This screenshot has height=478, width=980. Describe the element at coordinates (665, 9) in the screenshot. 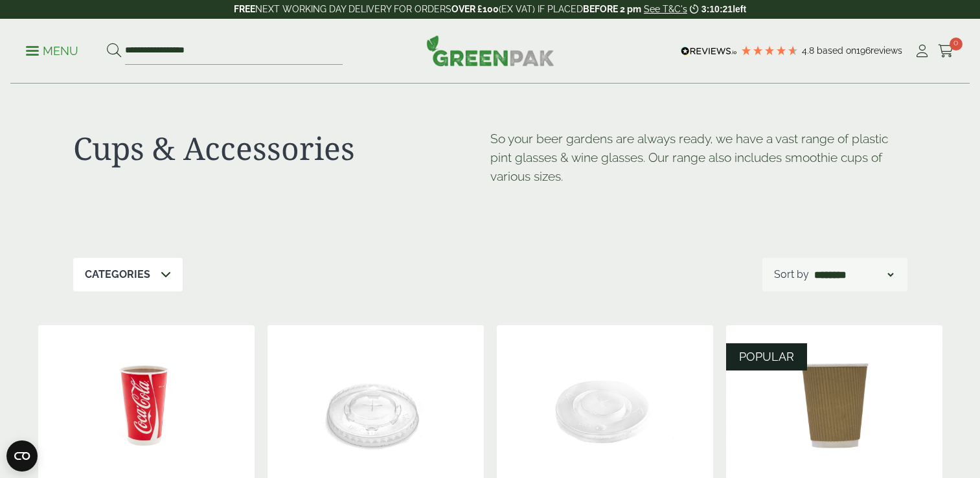

I see `a: See T&C's` at that location.